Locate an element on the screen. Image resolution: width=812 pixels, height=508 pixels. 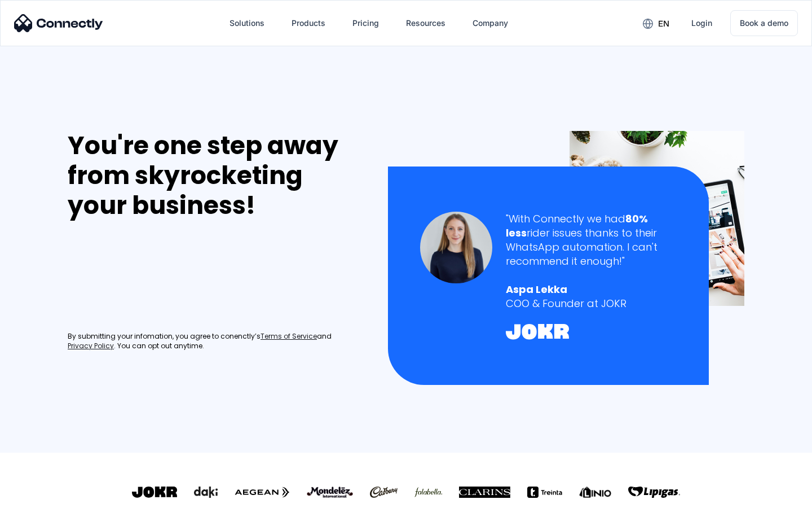
div: COO & Founder at JOKR is located at coordinates (591, 303).